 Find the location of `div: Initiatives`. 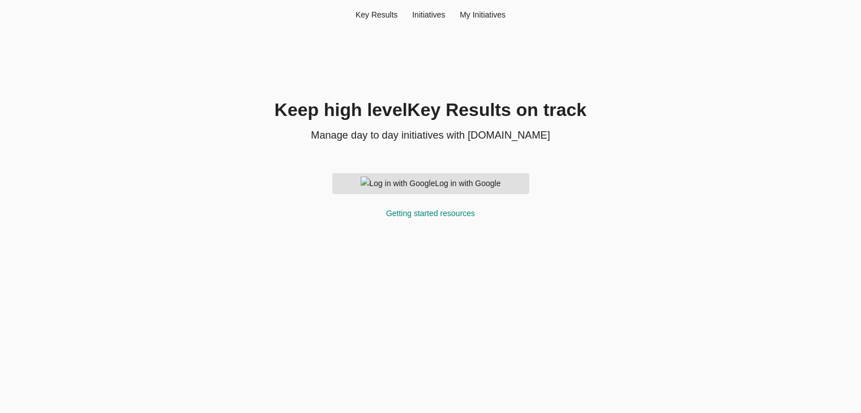

div: Initiatives is located at coordinates (429, 15).